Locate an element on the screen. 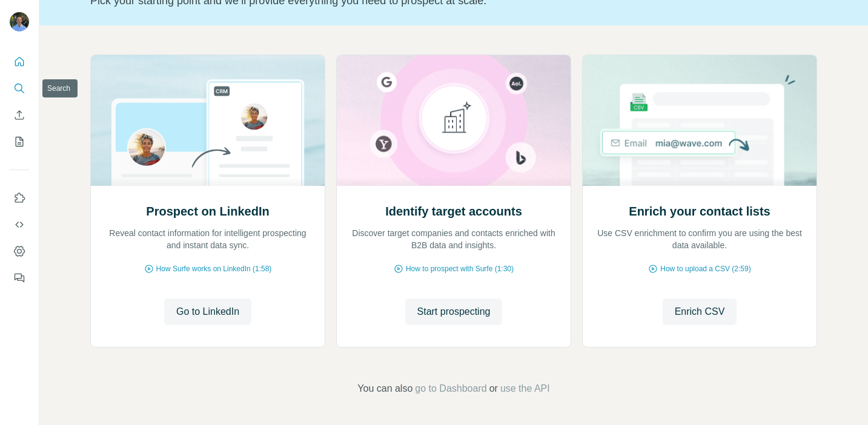  span: Go to LinkedIn is located at coordinates (208, 312).